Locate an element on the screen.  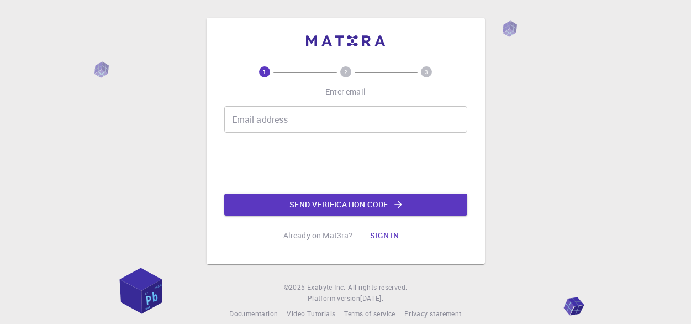
span: Video Tutorials is located at coordinates (311, 313).